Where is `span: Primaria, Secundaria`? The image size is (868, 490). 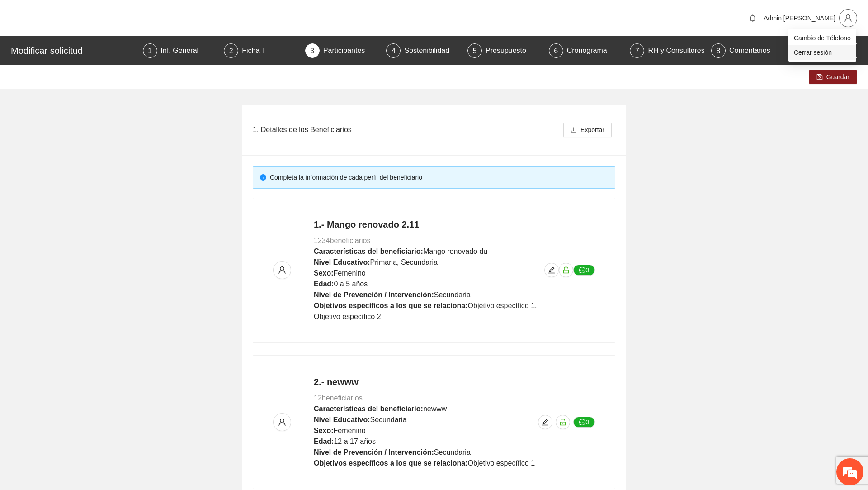
span: Primaria, Secundaria is located at coordinates (403, 262).